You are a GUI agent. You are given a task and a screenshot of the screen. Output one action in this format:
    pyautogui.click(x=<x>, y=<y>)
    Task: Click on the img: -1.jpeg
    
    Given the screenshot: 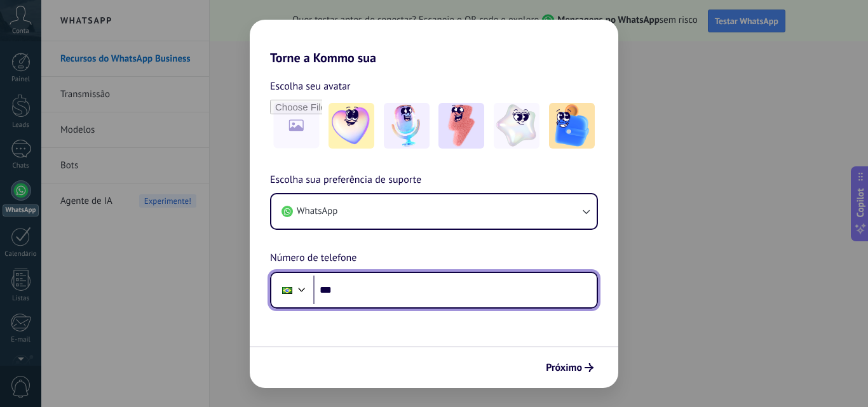 What is the action you would take?
    pyautogui.click(x=352, y=126)
    